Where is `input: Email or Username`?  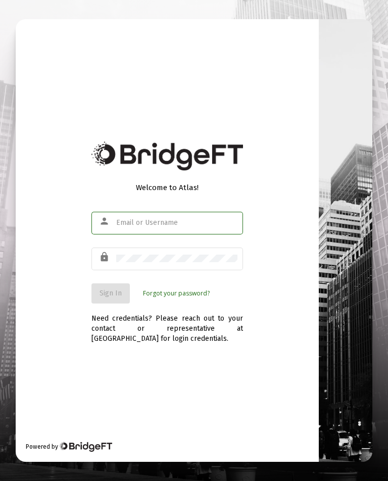
input: Email or Username is located at coordinates (177, 223).